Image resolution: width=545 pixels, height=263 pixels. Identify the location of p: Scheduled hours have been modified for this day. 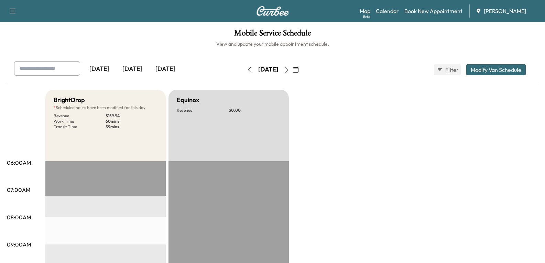
(106, 108).